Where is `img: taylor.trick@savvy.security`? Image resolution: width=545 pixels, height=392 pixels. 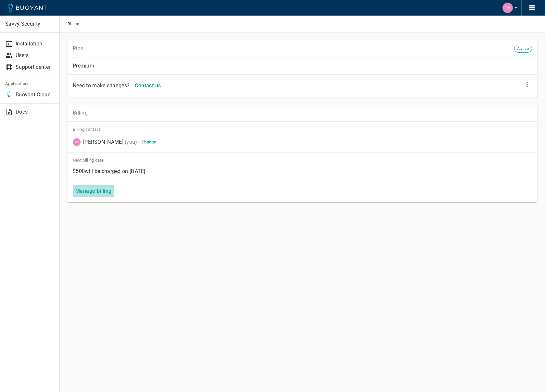 img: taylor.trick@savvy.security is located at coordinates (77, 142).